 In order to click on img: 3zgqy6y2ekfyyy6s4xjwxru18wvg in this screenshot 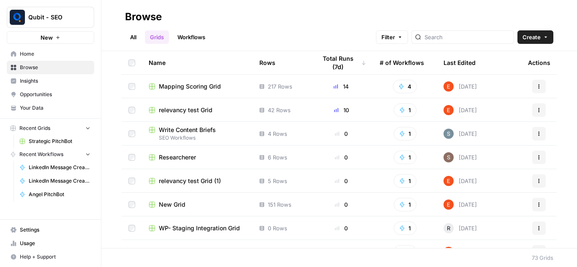, I will do `click(449, 134)`.